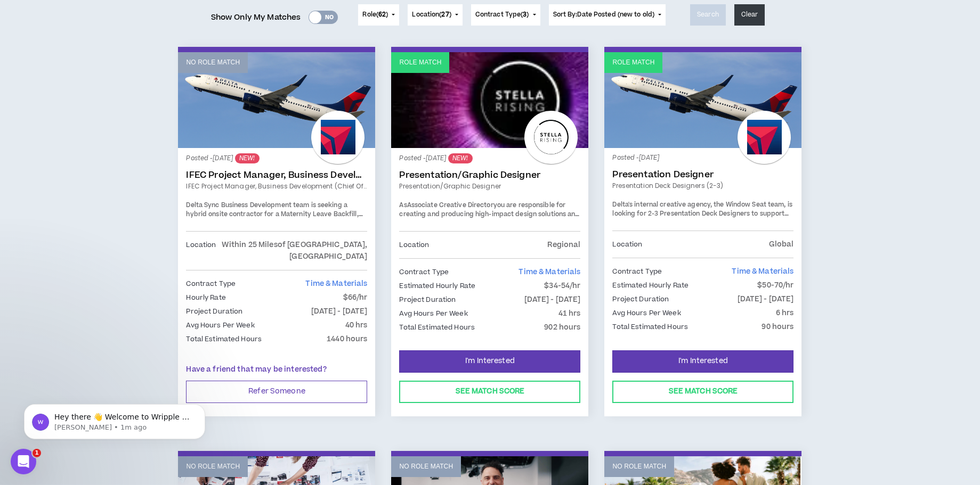 The image size is (980, 485). What do you see at coordinates (32, 40) in the screenshot?
I see `img: Profile image for Morgan` at bounding box center [32, 40].